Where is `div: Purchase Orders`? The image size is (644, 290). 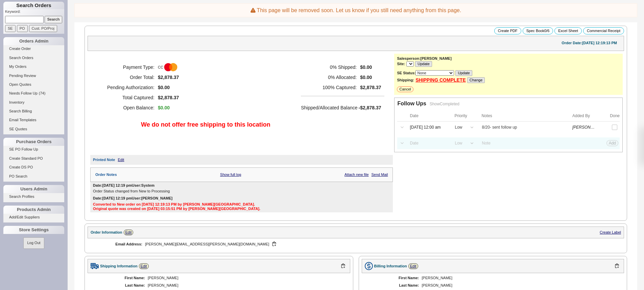 div: Purchase Orders is located at coordinates (34, 142).